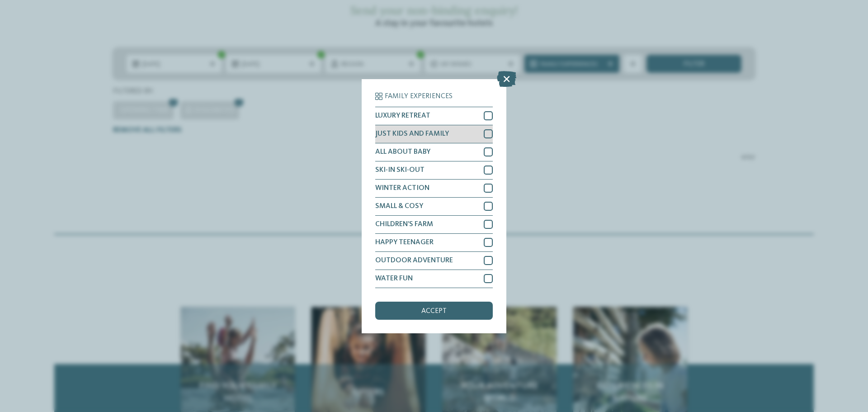 This screenshot has height=412, width=868. I want to click on span: ALL ABOUT BABY, so click(403, 152).